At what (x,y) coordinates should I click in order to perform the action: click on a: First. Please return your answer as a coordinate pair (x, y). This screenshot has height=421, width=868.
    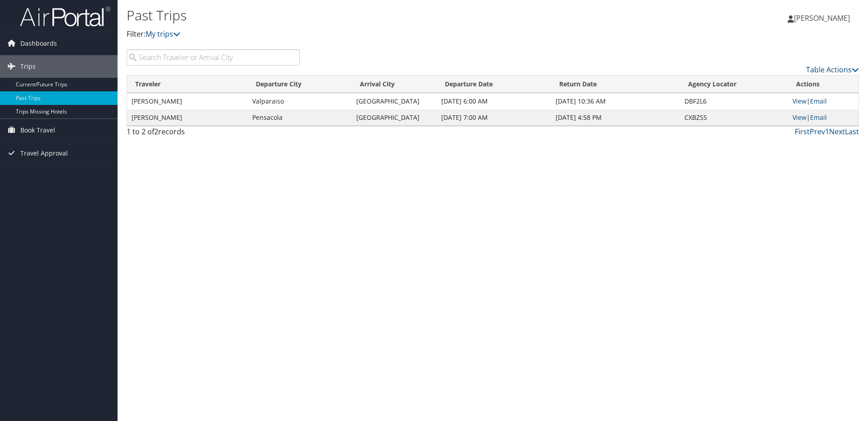
    Looking at the image, I should click on (802, 132).